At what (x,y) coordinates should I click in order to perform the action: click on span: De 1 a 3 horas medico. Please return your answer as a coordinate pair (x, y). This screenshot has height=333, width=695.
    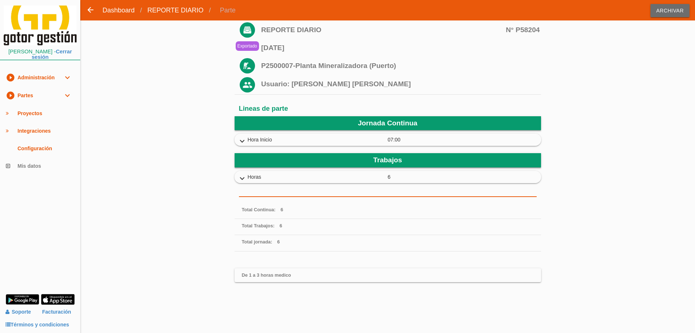
    Looking at the image, I should click on (266, 275).